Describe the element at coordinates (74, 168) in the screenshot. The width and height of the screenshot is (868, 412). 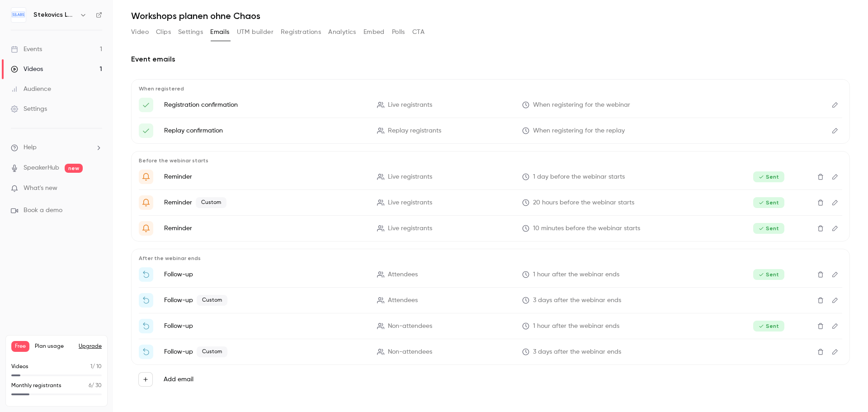
I see `span: new` at that location.